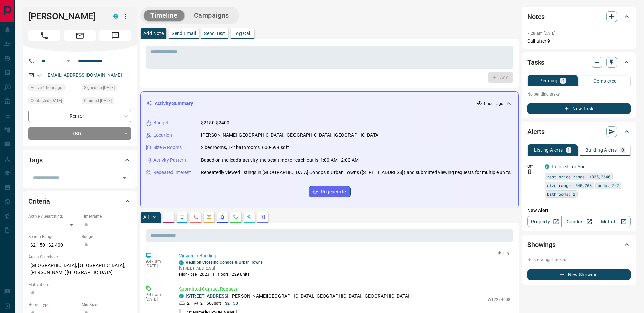 Image resolution: width=644 pixels, height=313 pixels. I want to click on p: Send Email, so click(184, 33).